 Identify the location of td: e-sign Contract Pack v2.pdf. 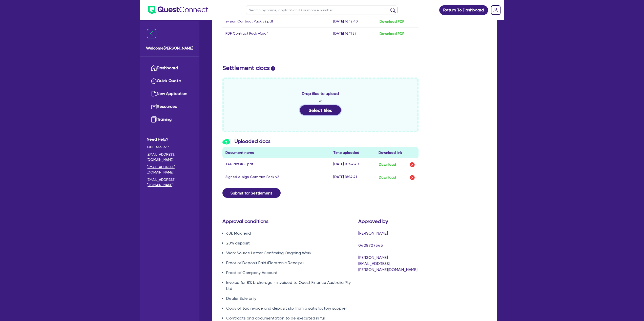
(276, 22).